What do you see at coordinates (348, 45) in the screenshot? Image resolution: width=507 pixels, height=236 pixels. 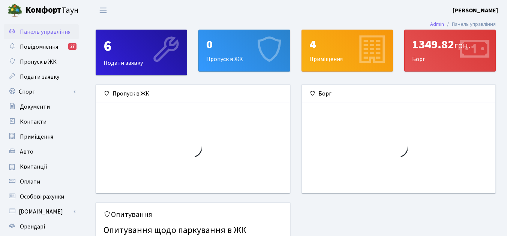 I see `div: 4` at bounding box center [348, 45].